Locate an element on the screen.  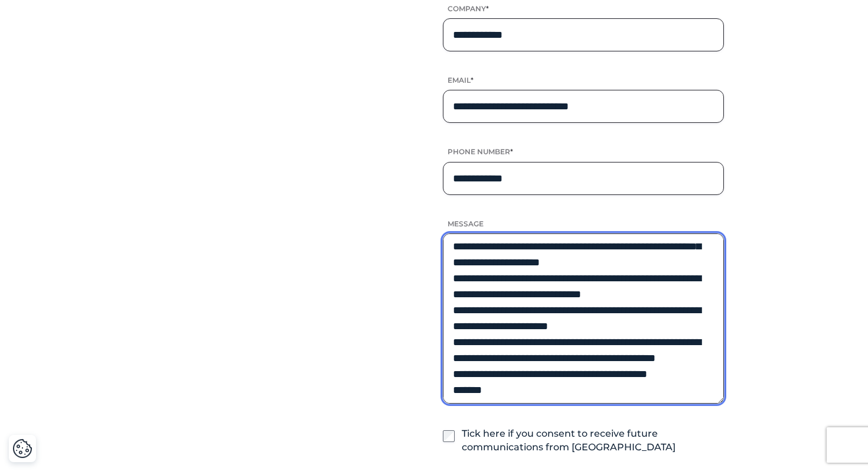
label: Company is located at coordinates (583, 8).